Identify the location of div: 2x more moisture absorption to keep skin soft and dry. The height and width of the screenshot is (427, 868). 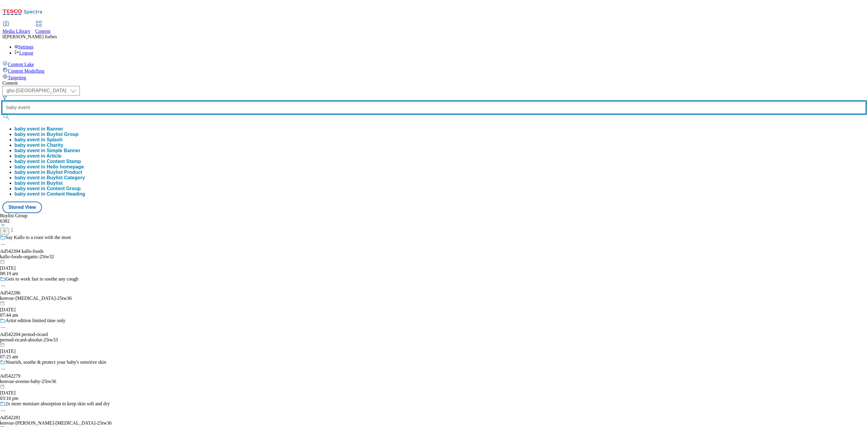
(57, 404).